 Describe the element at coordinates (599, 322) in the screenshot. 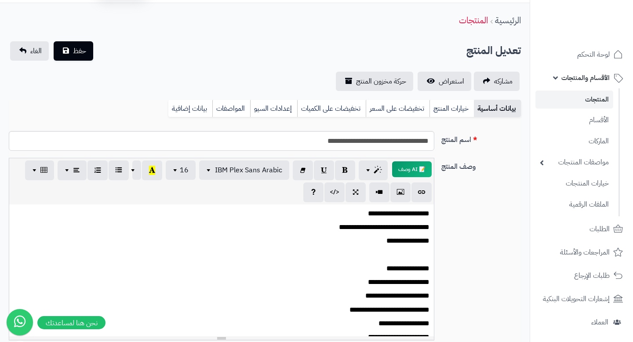

I see `span: العملاء` at that location.